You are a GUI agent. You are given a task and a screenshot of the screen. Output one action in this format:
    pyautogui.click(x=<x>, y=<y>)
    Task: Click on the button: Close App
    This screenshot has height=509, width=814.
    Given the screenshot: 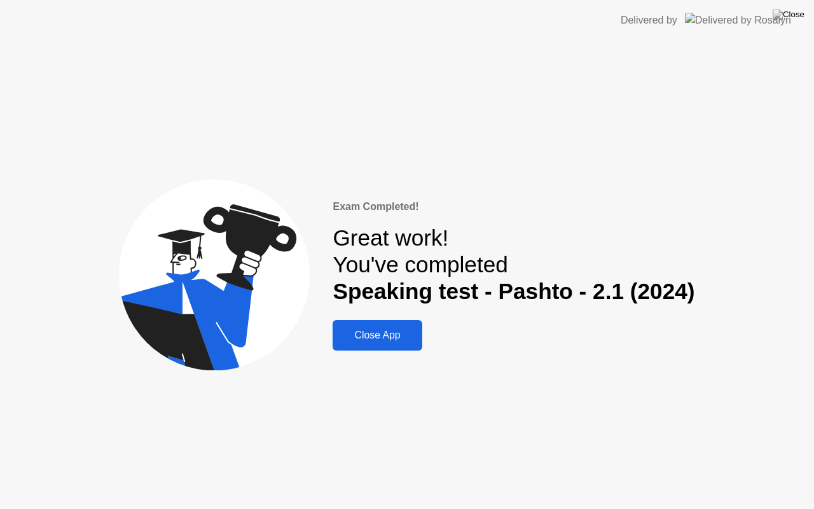 What is the action you would take?
    pyautogui.click(x=377, y=335)
    